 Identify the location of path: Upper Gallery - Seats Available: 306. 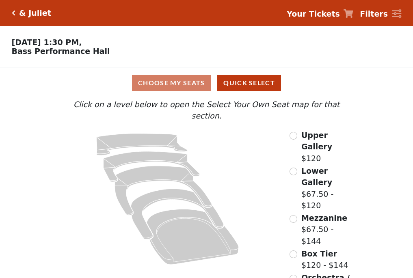
(142, 145).